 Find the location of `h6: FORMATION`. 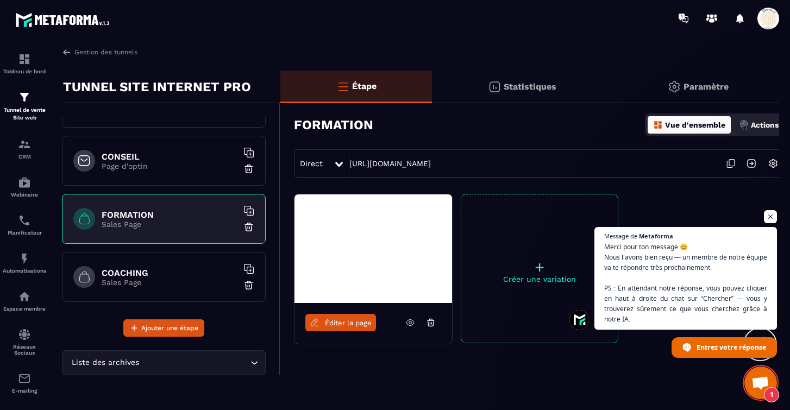

h6: FORMATION is located at coordinates (169, 215).